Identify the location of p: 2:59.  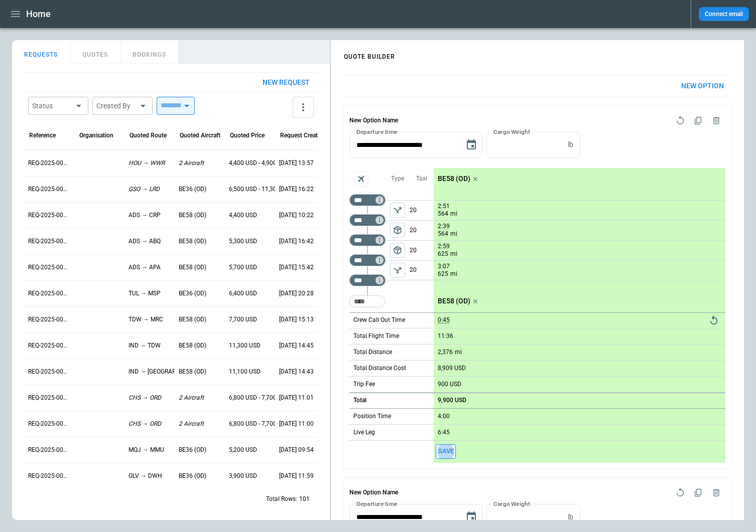
(444, 246).